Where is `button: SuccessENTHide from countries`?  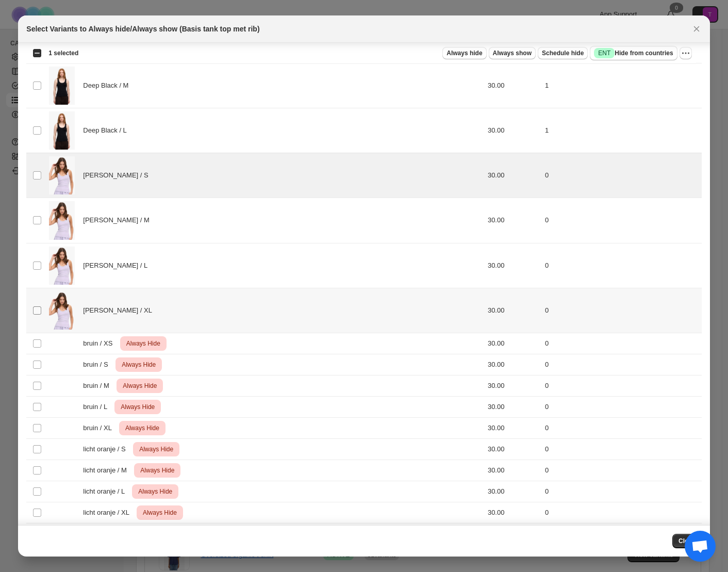 button: SuccessENTHide from countries is located at coordinates (633, 53).